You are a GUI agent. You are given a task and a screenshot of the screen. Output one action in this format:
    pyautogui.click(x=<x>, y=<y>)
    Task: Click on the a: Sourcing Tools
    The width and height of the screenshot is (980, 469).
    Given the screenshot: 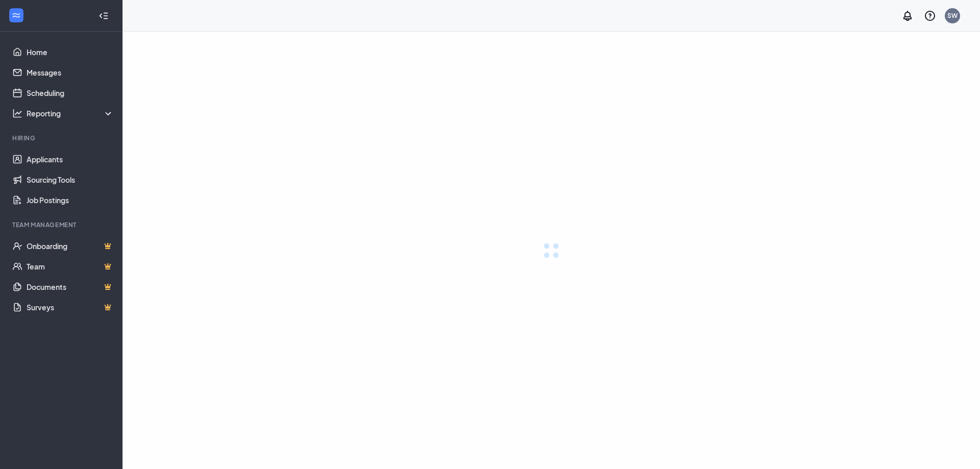 What is the action you would take?
    pyautogui.click(x=70, y=180)
    